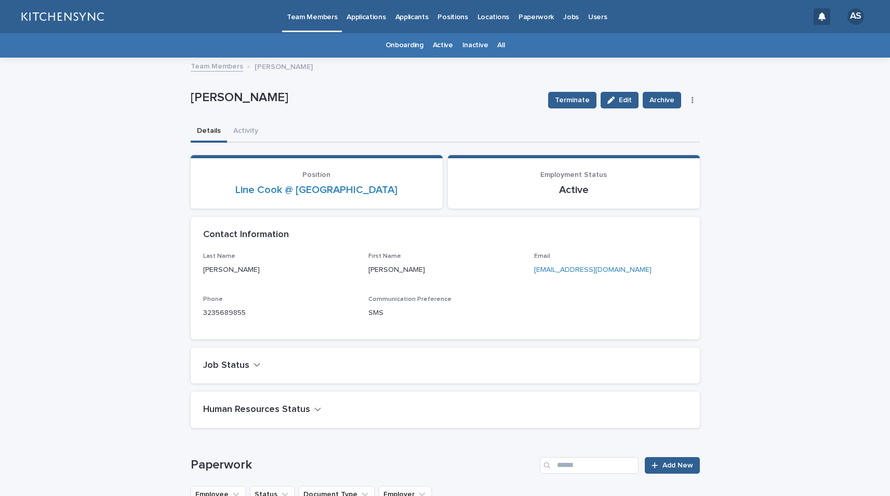 The image size is (890, 496). What do you see at coordinates (384, 257) in the screenshot?
I see `span: First Name` at bounding box center [384, 257].